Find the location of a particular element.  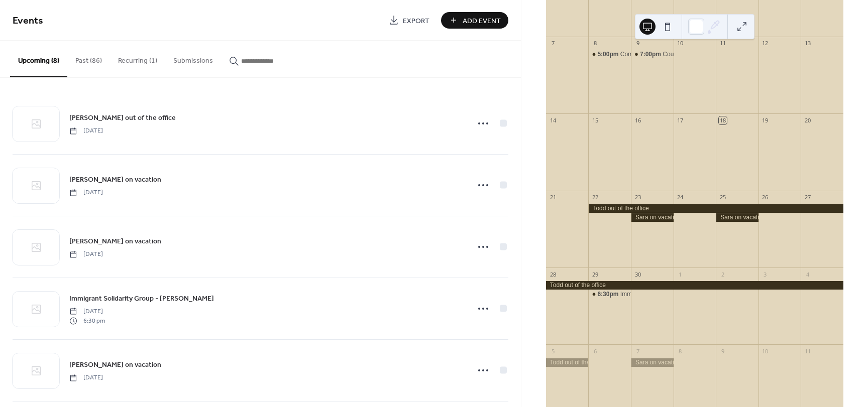

div: 17 is located at coordinates (680, 120).